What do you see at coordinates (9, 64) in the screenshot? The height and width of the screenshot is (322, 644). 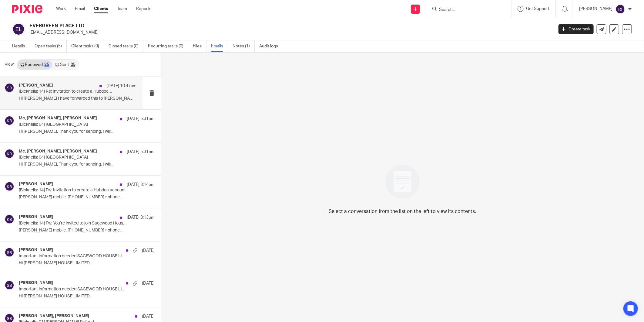 I see `span: View` at bounding box center [9, 64].